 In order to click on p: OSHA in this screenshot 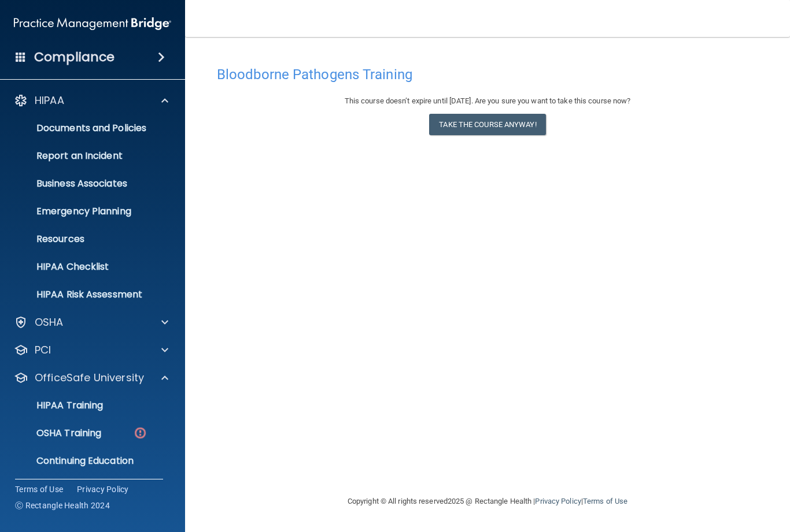, I will do `click(49, 323)`.